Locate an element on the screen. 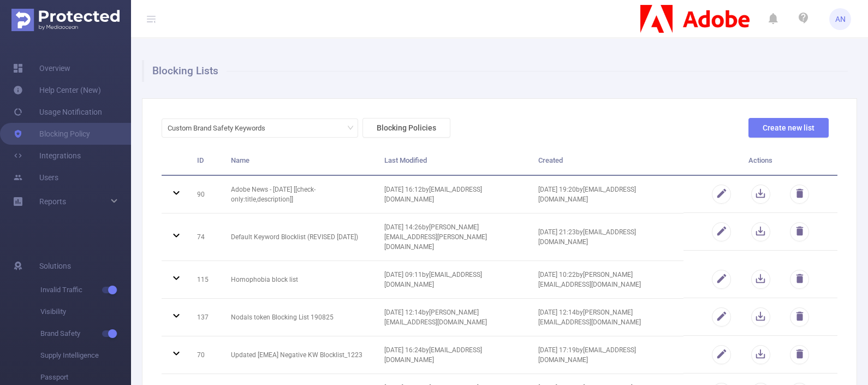 The width and height of the screenshot is (868, 385). a: Reports is located at coordinates (53, 202).